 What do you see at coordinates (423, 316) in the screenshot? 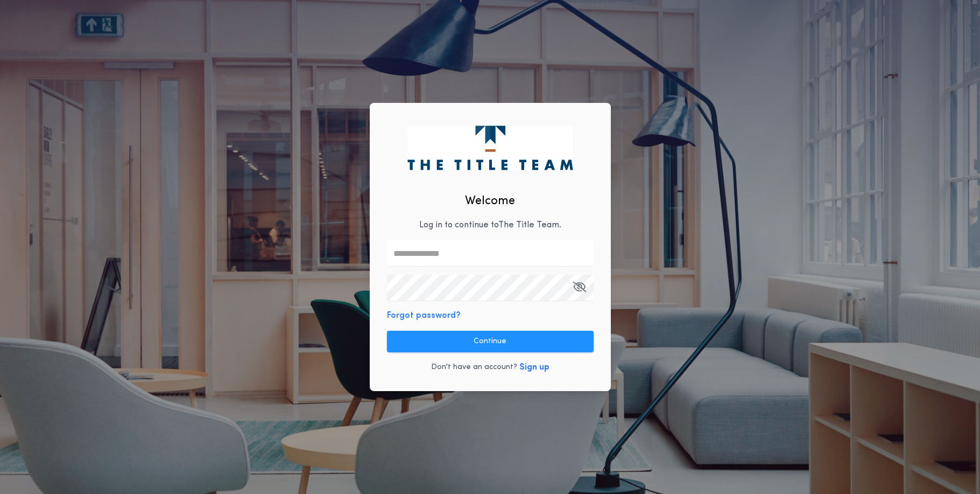
I see `button: Forgot password?` at bounding box center [423, 316].